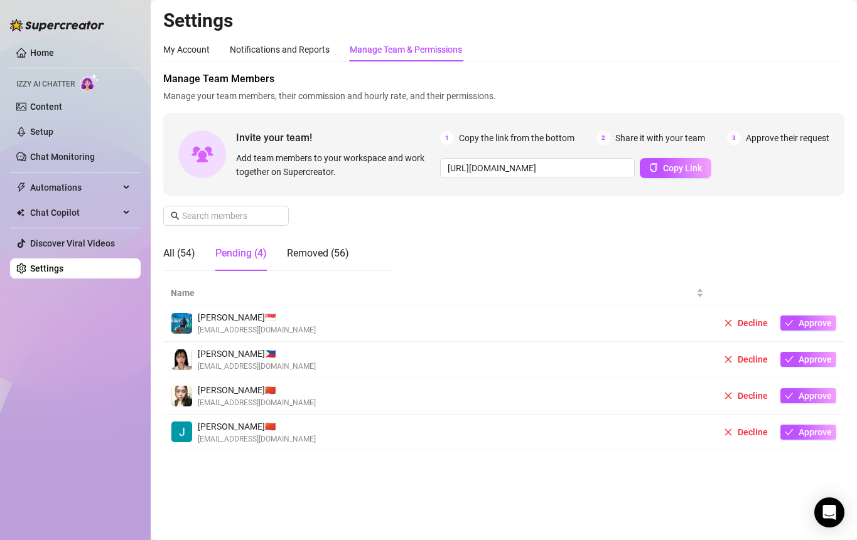  I want to click on img: Xenna Cabaya, so click(181, 396).